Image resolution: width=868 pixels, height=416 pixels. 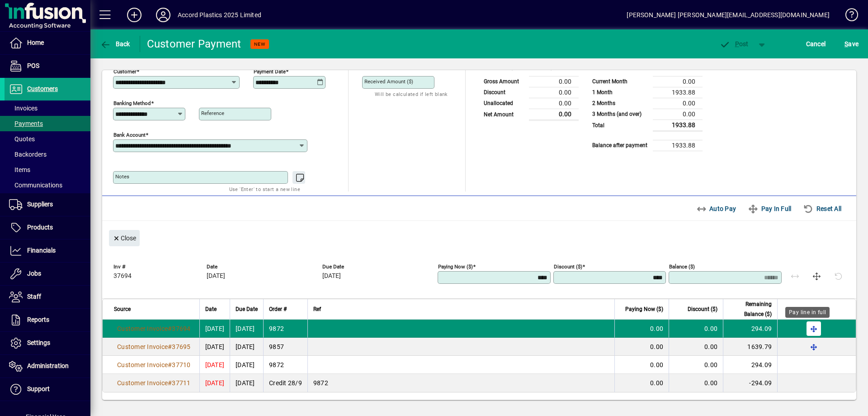 I want to click on a: Customer Invoice#37695, so click(x=154, y=346).